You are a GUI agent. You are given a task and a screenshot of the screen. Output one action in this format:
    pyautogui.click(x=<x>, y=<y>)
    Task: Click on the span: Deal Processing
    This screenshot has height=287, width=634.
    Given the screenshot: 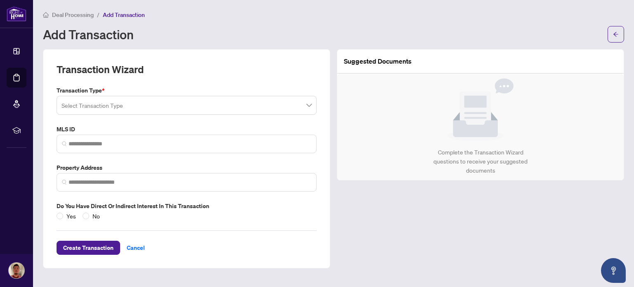 What is the action you would take?
    pyautogui.click(x=73, y=15)
    